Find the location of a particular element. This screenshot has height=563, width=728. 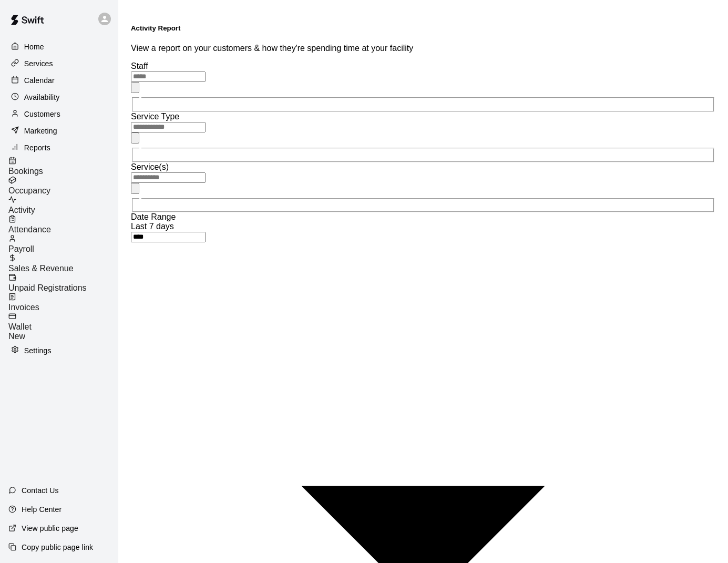

p: Customers is located at coordinates (42, 114).